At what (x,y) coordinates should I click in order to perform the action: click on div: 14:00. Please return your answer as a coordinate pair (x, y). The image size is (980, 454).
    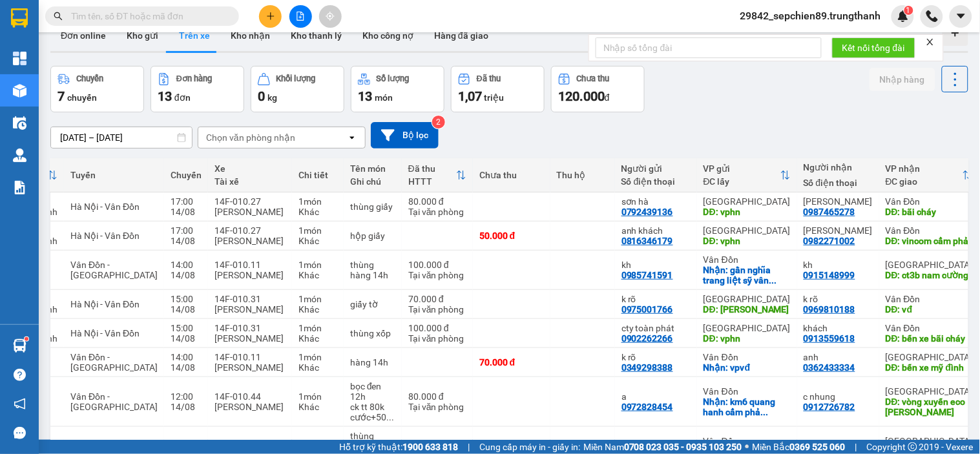
    Looking at the image, I should click on (186, 357).